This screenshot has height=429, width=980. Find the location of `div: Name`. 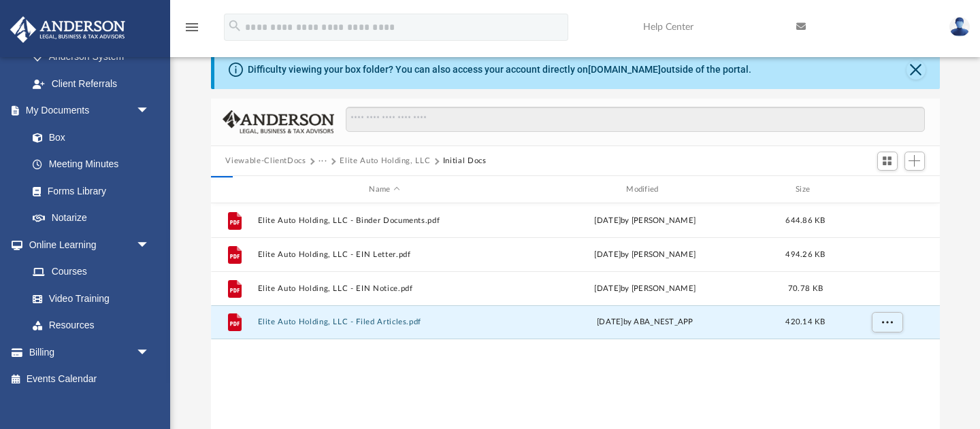

div: Name is located at coordinates (384, 190).